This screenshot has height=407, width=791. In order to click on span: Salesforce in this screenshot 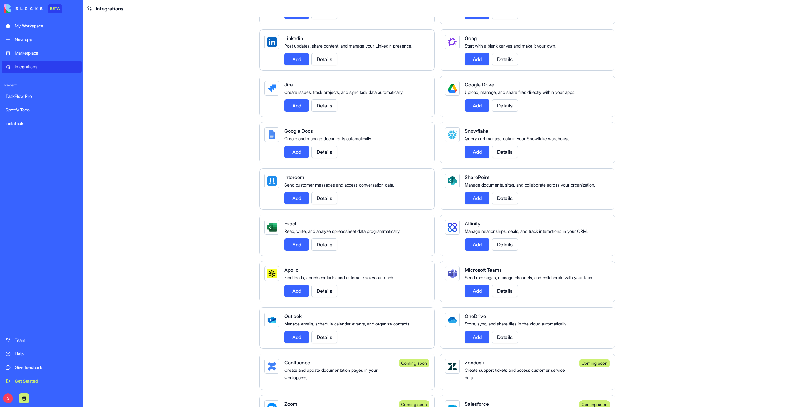, I will do `click(477, 404)`.